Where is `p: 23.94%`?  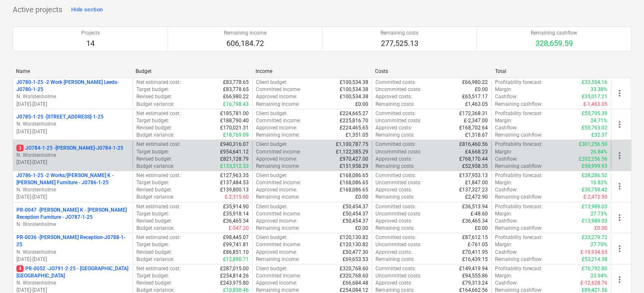 p: 23.94% is located at coordinates (599, 276).